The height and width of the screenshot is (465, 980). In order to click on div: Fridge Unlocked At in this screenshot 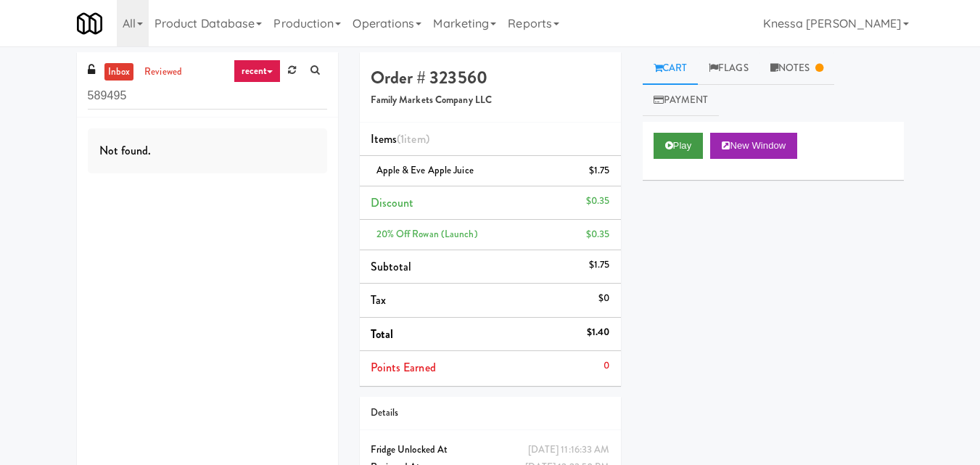, I will do `click(490, 450)`.